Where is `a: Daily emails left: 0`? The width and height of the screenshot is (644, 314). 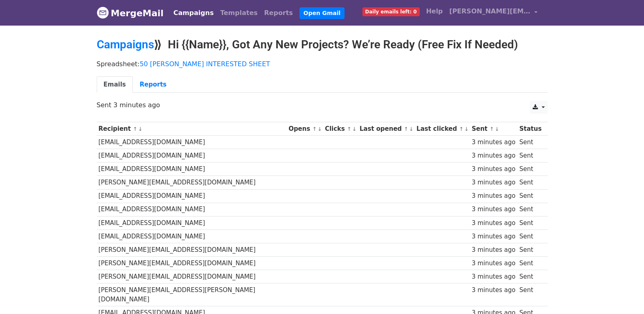 a: Daily emails left: 0 is located at coordinates (391, 11).